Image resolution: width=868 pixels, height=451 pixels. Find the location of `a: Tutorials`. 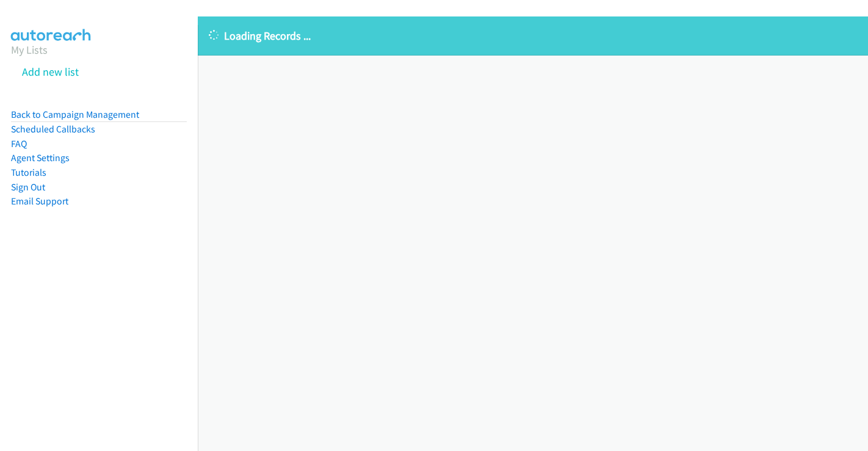

a: Tutorials is located at coordinates (29, 172).